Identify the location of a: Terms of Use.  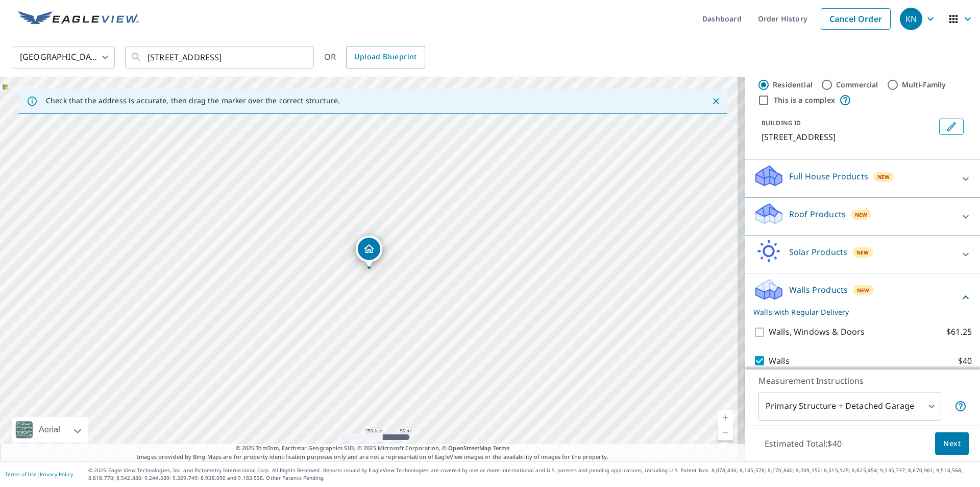
(21, 474).